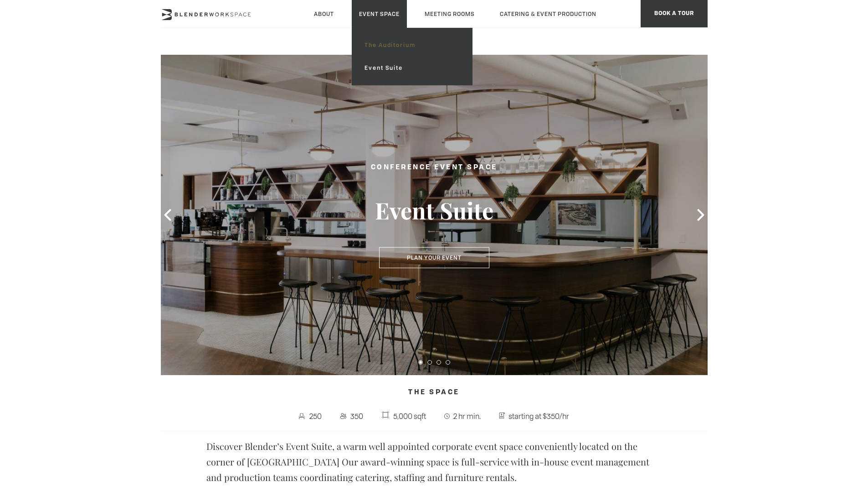 The image size is (868, 486). Describe the element at coordinates (316, 416) in the screenshot. I see `span: 250` at that location.